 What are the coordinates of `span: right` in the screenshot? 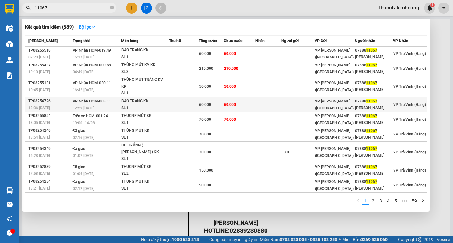 It's located at (423, 201).